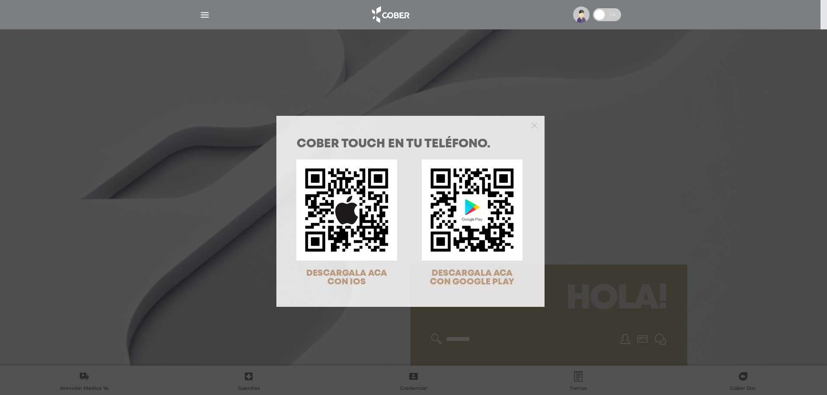 The height and width of the screenshot is (395, 827). What do you see at coordinates (346, 278) in the screenshot?
I see `span: DESCARGALA ACA CON IOS` at bounding box center [346, 278].